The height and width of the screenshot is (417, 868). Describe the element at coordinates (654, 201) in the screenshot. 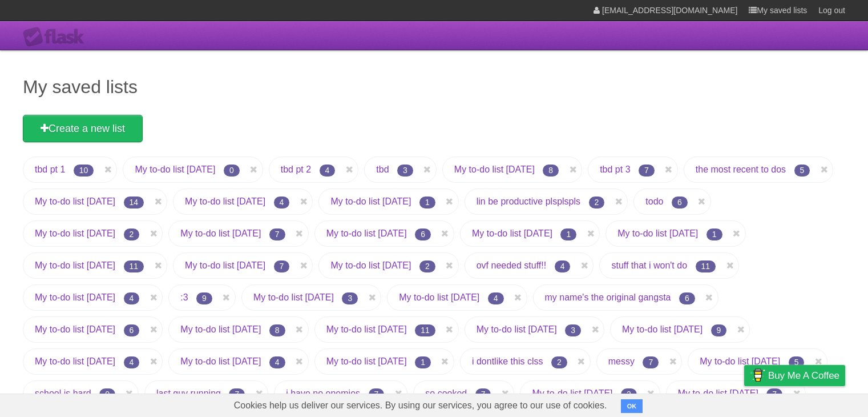

I see `a: todo` at that location.